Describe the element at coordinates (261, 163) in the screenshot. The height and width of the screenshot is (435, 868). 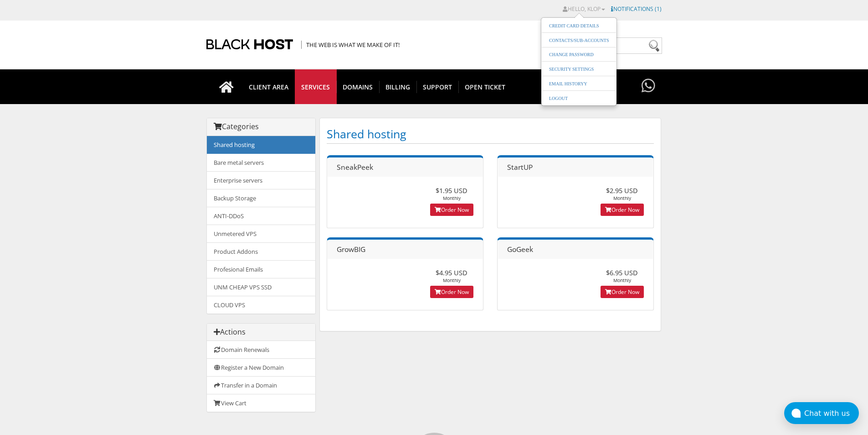
I see `a: Bare metal servers` at that location.